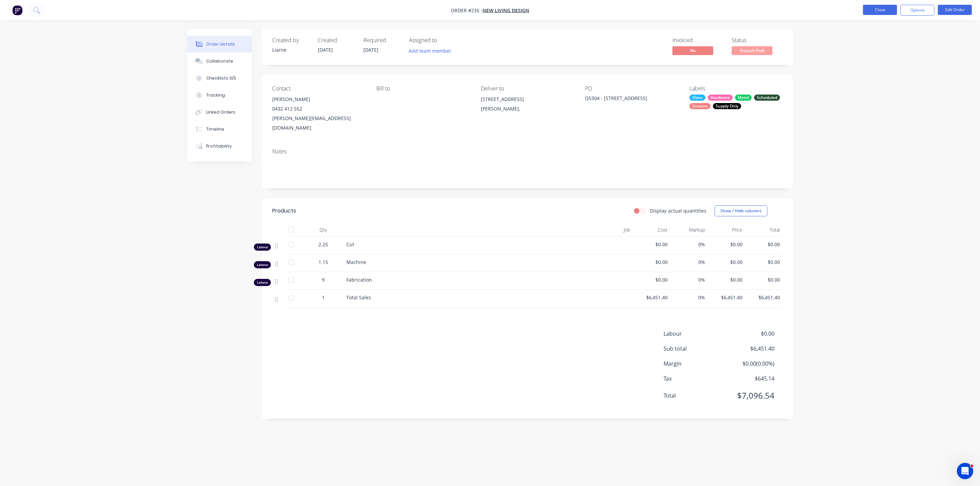  I want to click on div: Labels, so click(736, 88).